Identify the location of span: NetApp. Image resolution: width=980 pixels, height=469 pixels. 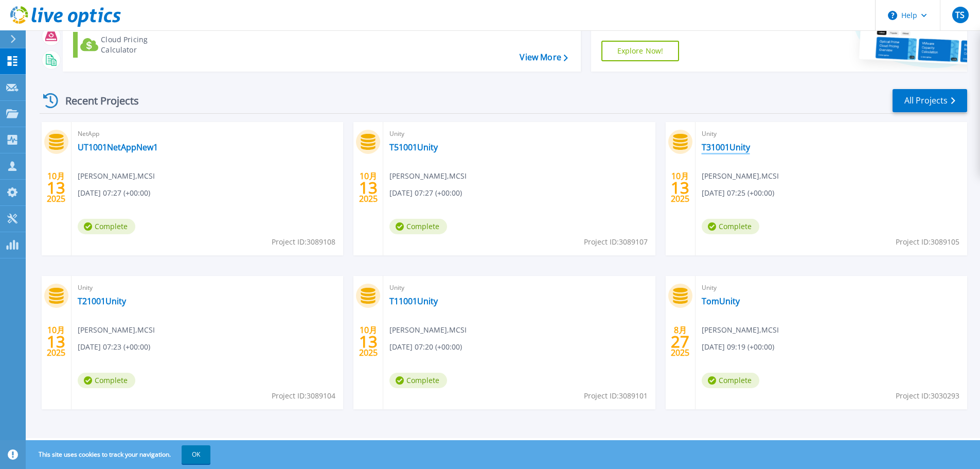
(207, 134).